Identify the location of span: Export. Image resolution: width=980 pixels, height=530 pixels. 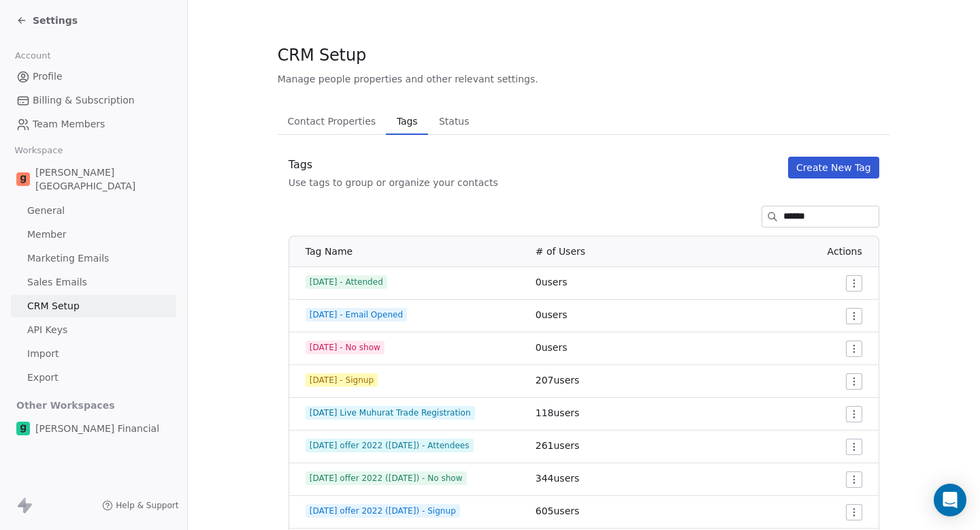
(43, 377).